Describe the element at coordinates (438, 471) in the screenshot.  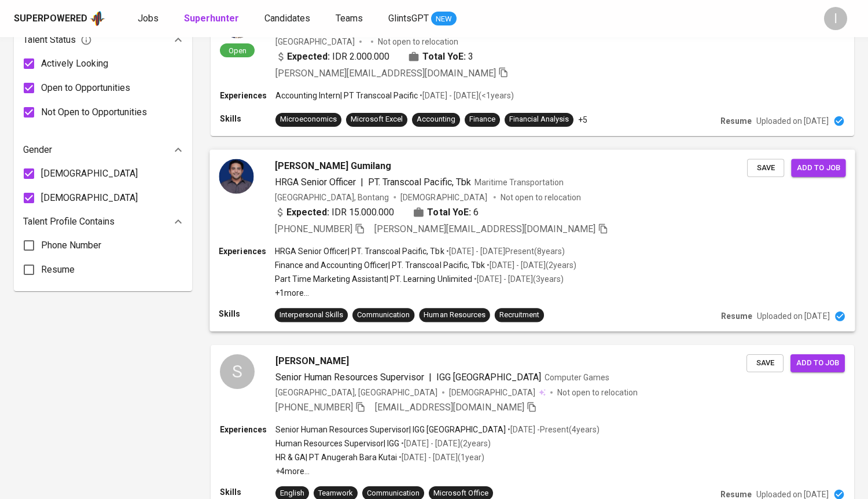
I see `p: +4 more ...` at that location.